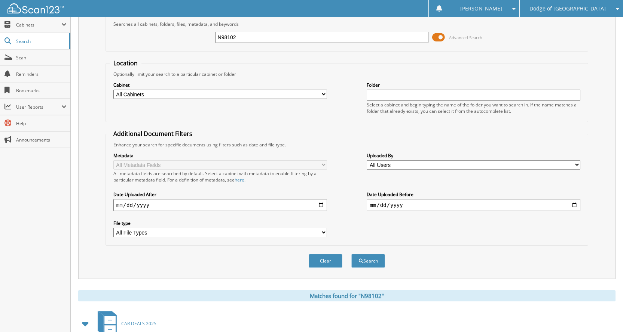 This screenshot has width=623, height=332. Describe the element at coordinates (125, 63) in the screenshot. I see `legend: Location` at that location.